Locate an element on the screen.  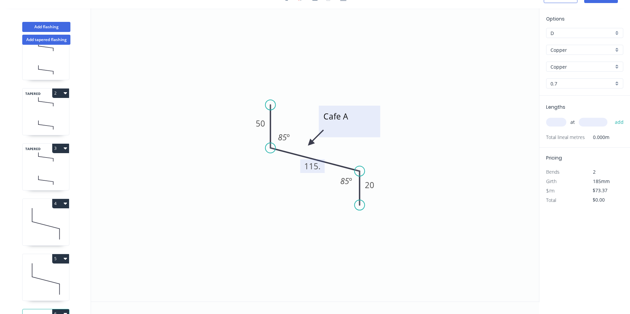
button: 4 is located at coordinates (61, 204).